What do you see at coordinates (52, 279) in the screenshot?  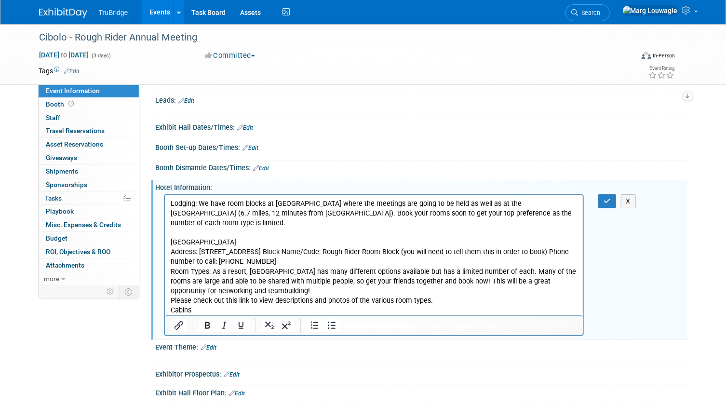 I see `span: more` at bounding box center [52, 279].